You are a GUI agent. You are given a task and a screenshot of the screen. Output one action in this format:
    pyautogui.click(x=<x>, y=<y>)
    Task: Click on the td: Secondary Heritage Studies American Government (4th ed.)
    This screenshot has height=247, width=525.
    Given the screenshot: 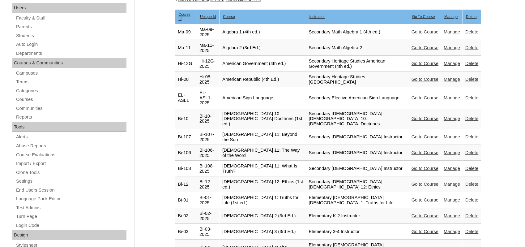 What is the action you would take?
    pyautogui.click(x=357, y=64)
    